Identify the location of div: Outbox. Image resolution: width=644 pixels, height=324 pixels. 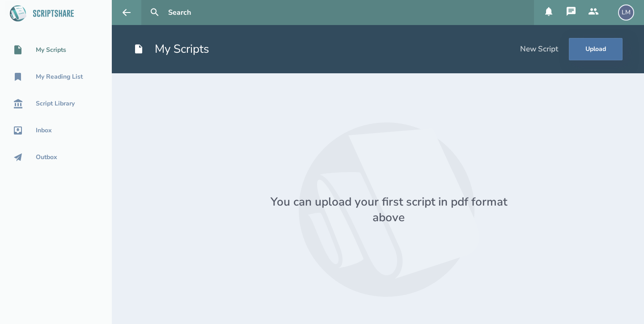
(46, 157).